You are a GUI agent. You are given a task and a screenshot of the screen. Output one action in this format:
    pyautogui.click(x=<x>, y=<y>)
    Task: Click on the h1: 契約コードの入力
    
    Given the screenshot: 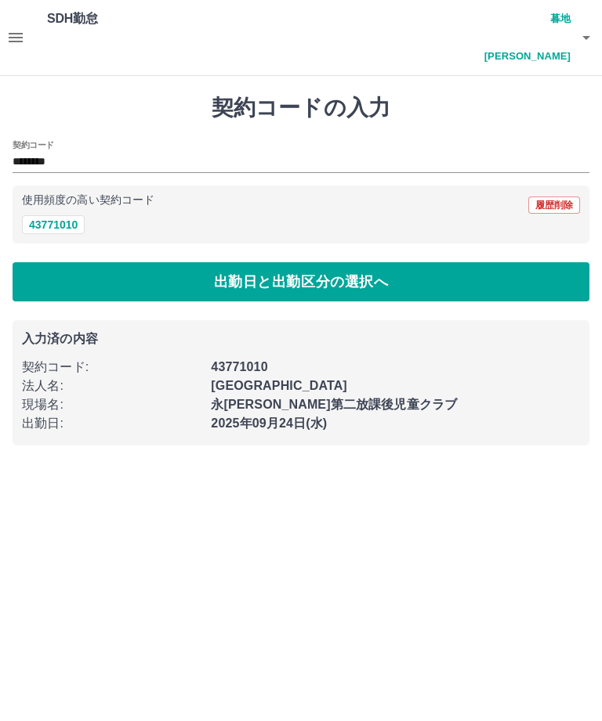 What is the action you would take?
    pyautogui.click(x=301, y=108)
    